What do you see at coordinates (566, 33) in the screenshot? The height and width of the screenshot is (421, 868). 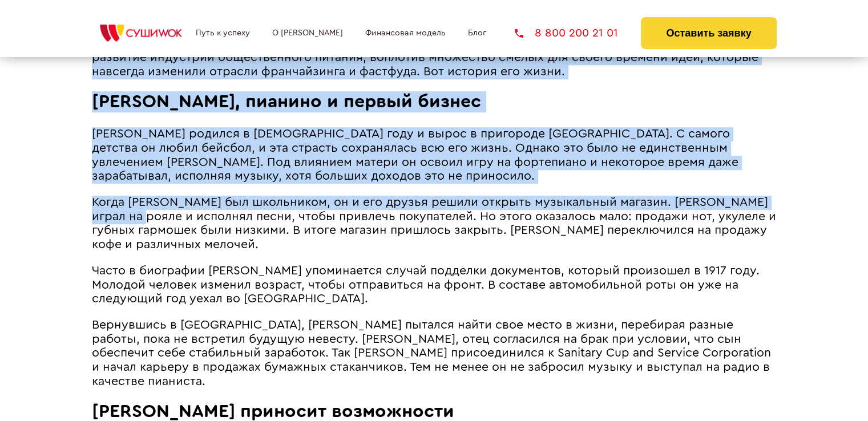 I see `a: 8 800 200 21 01` at bounding box center [566, 33].